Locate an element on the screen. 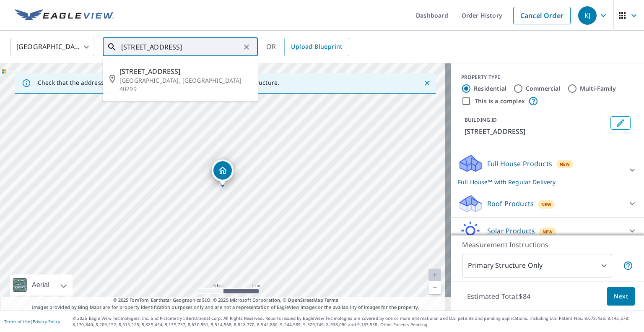  button: Edit building 1 is located at coordinates (621, 123).